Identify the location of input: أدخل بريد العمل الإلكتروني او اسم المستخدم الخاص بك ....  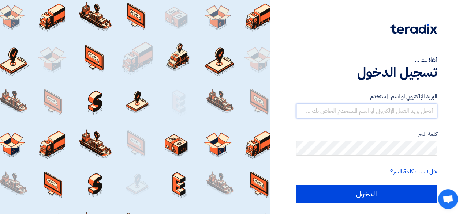
(366, 111).